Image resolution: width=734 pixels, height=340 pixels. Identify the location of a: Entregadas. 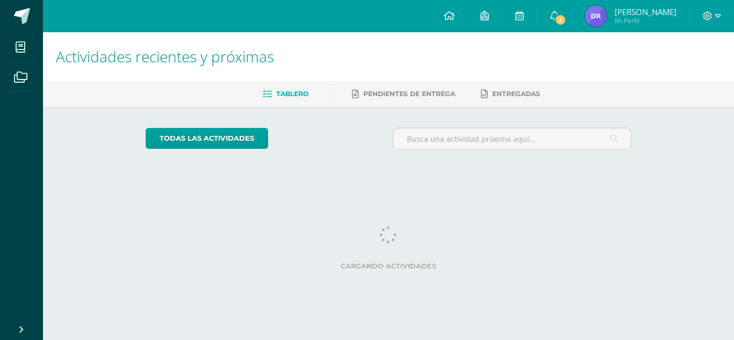
(510, 94).